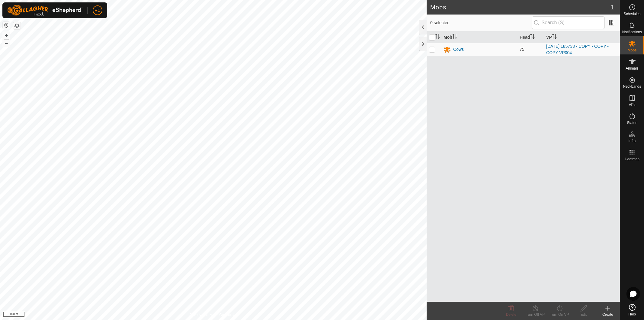 This screenshot has height=320, width=644. Describe the element at coordinates (17, 26) in the screenshot. I see `button: Map Layers` at that location.